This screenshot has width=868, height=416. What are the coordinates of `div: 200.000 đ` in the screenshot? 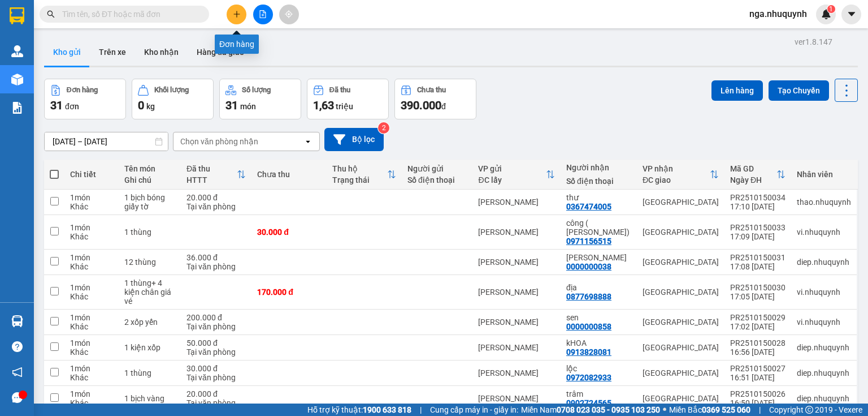 It's located at (216, 317).